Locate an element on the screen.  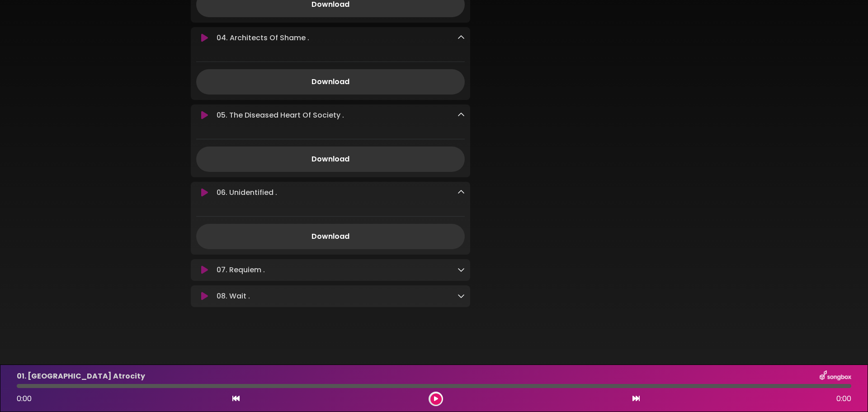
p: 05. The Diseased Heart Of Society . is located at coordinates (280, 115).